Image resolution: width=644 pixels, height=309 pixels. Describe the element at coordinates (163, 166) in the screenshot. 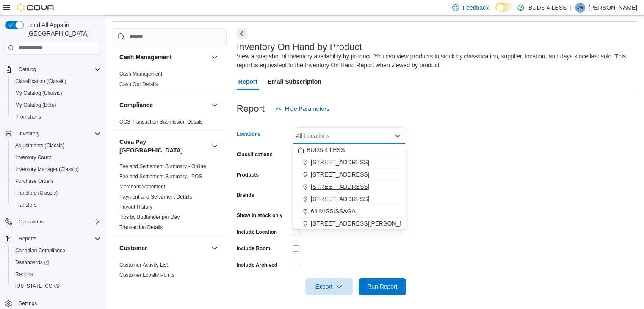

I see `a: Fee and Settlement Summary - Online` at that location.